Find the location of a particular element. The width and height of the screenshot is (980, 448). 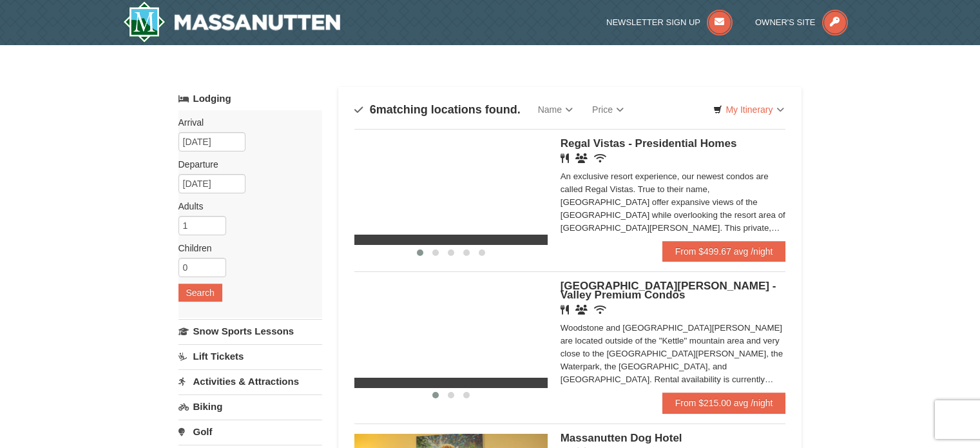

span: Massanutten Dog Hotel is located at coordinates (621, 437).